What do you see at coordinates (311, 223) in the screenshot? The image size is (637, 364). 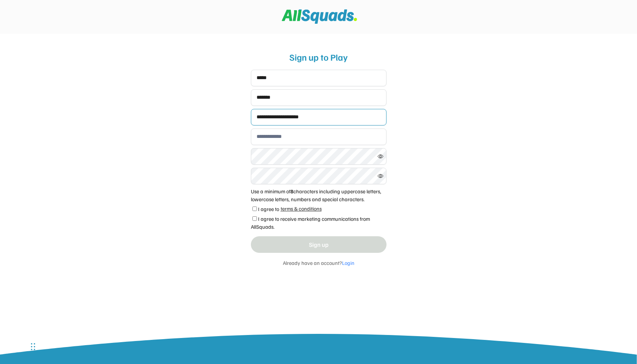 I see `label: I agree to receive marketing communications from AllSquads.` at bounding box center [311, 223].